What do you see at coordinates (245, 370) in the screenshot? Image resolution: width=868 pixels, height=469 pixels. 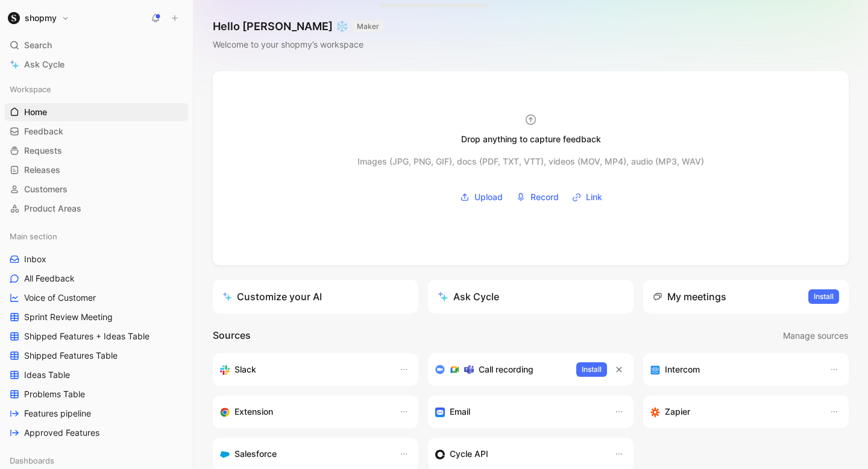 I see `h3: Slack` at bounding box center [245, 370].